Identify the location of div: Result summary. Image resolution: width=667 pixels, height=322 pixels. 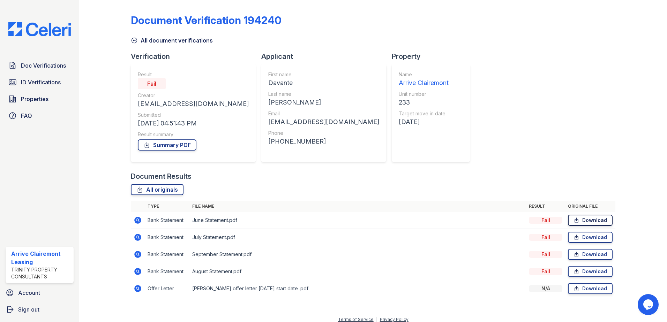
(193, 135).